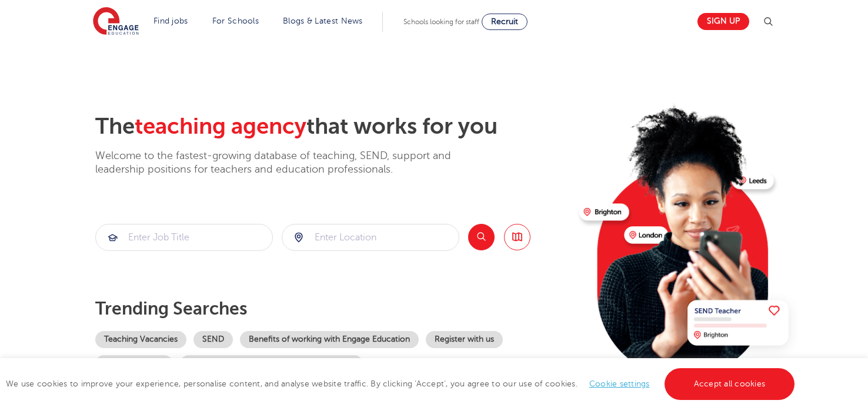  Describe the element at coordinates (402, 383) in the screenshot. I see `span: We use cookies to improve your experience, personalise content, and analyse website traffic. By c...` at that location.